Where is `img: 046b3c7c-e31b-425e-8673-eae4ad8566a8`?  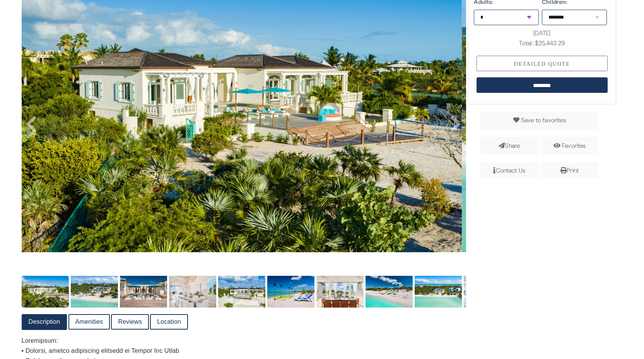 img: 046b3c7c-e31b-425e-8673-eae4ad8566a8 is located at coordinates (46, 291).